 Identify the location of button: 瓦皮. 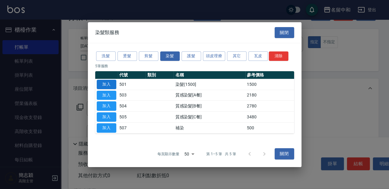
(258, 56).